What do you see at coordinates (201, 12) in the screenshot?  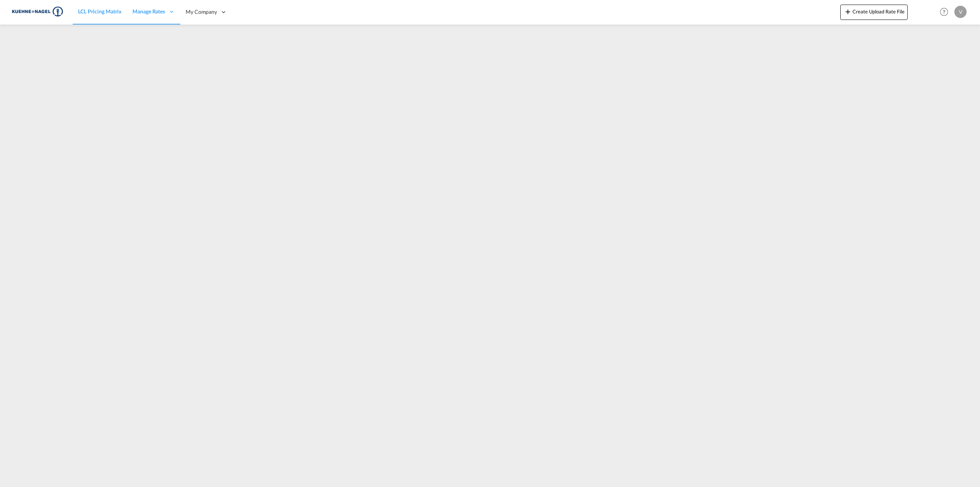 I see `span: My Company` at bounding box center [201, 12].